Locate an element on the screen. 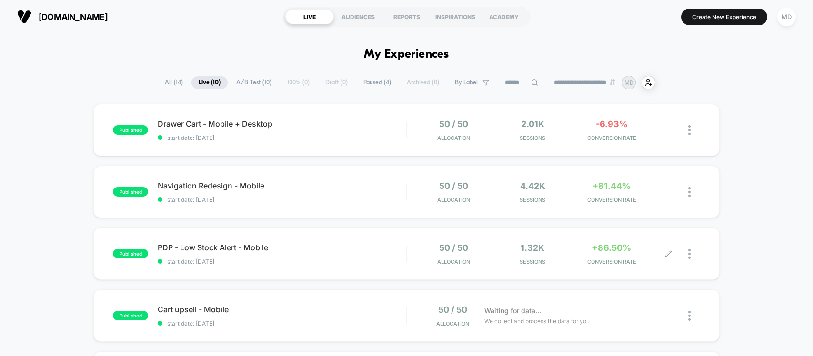  span: A/B Test ( 10 ) is located at coordinates (254, 82).